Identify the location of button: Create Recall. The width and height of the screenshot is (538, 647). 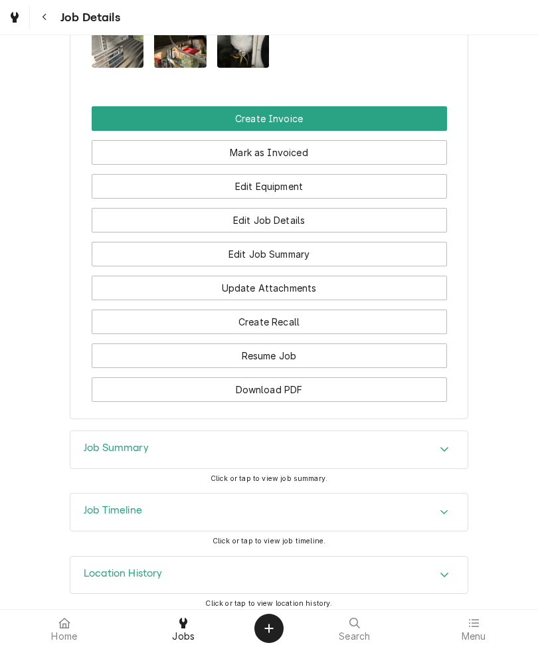
(269, 321).